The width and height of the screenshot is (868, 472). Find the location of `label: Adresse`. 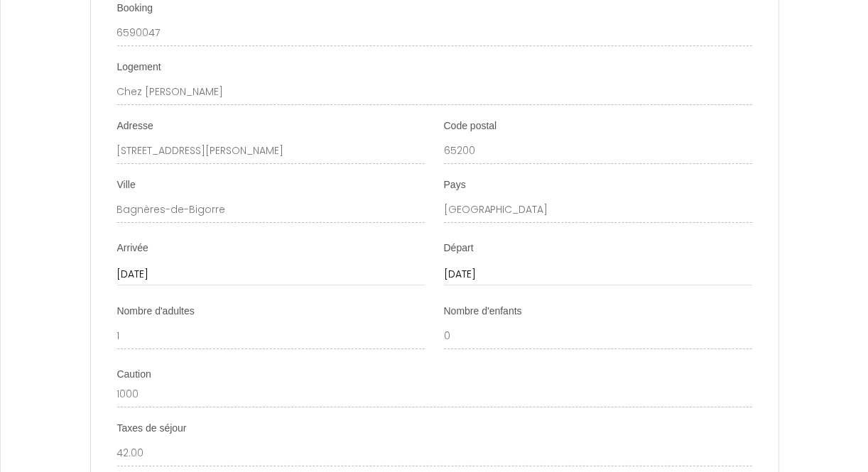

label: Adresse is located at coordinates (135, 126).